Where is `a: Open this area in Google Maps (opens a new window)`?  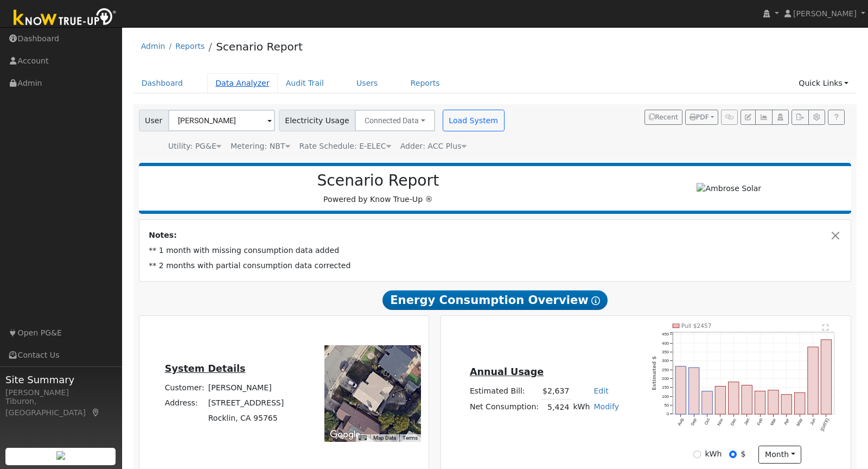
a: Open this area in Google Maps (opens a new window) is located at coordinates (345, 435).